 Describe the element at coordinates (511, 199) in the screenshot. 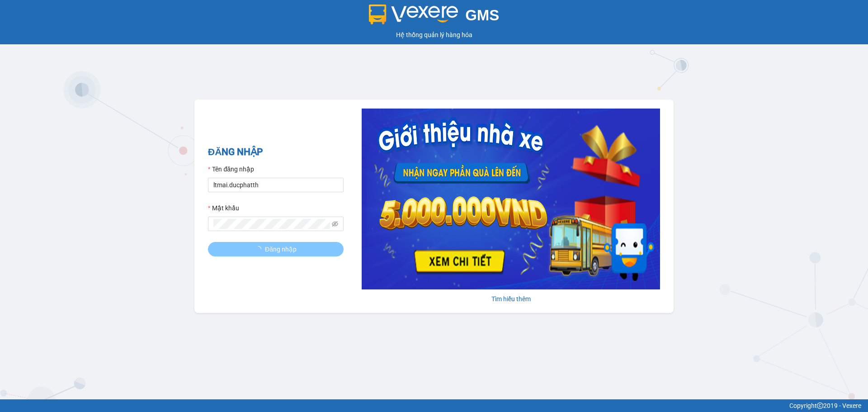

I see `img: banner-0` at that location.